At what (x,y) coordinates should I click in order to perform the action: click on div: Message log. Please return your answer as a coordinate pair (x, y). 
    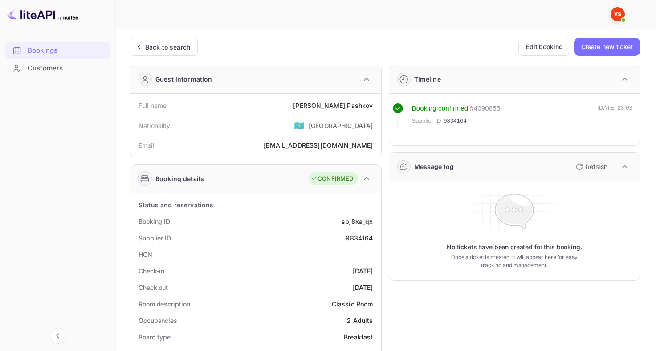
    Looking at the image, I should click on (434, 166).